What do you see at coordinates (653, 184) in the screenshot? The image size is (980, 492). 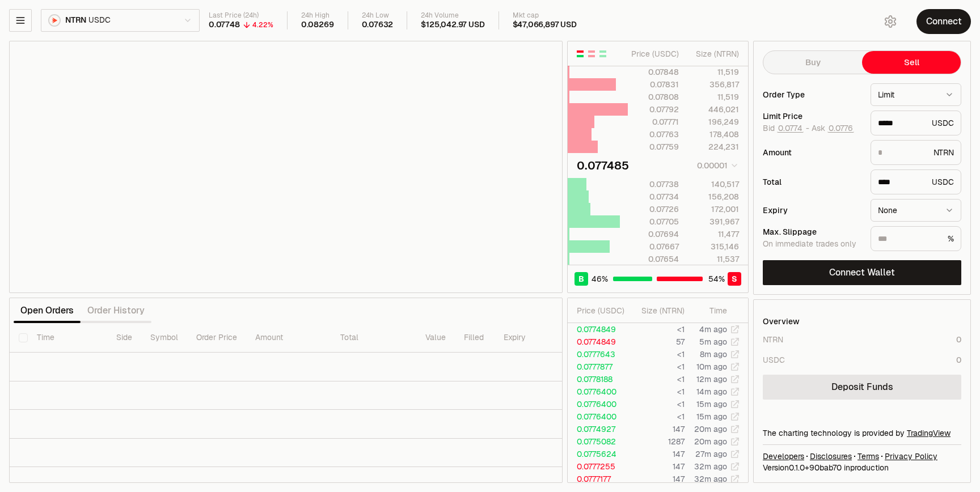 I see `div: 0.07738` at bounding box center [653, 184].